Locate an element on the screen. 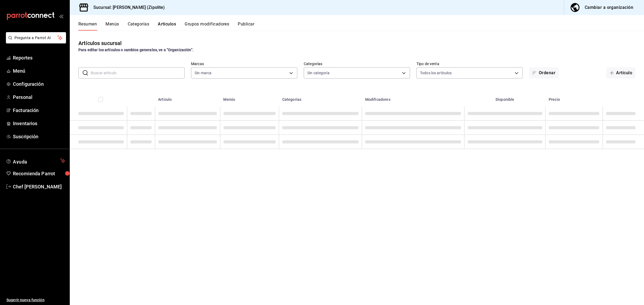 The image size is (644, 305). div: Artículos sucursal is located at coordinates (100, 43).